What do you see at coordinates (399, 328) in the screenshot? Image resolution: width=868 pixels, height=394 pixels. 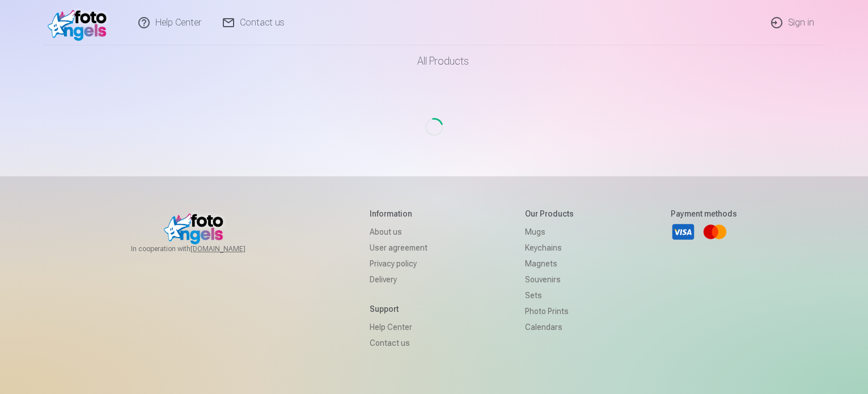 I see `a: Help Center` at bounding box center [399, 328].